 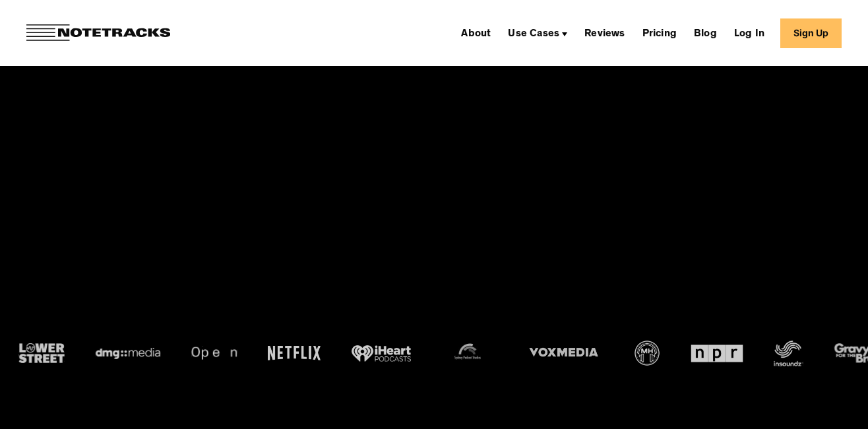 I want to click on a: About, so click(x=476, y=33).